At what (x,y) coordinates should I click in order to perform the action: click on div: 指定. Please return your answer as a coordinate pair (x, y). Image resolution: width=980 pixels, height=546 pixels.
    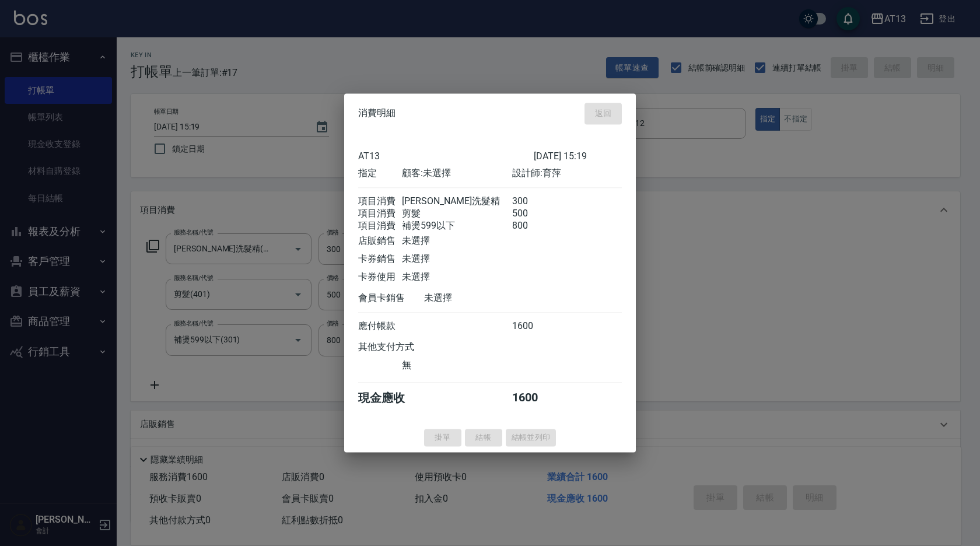
    Looking at the image, I should click on (379, 173).